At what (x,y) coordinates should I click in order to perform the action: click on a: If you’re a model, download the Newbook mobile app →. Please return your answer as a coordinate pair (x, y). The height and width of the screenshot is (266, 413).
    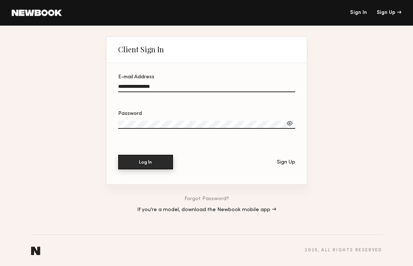
    Looking at the image, I should click on (207, 210).